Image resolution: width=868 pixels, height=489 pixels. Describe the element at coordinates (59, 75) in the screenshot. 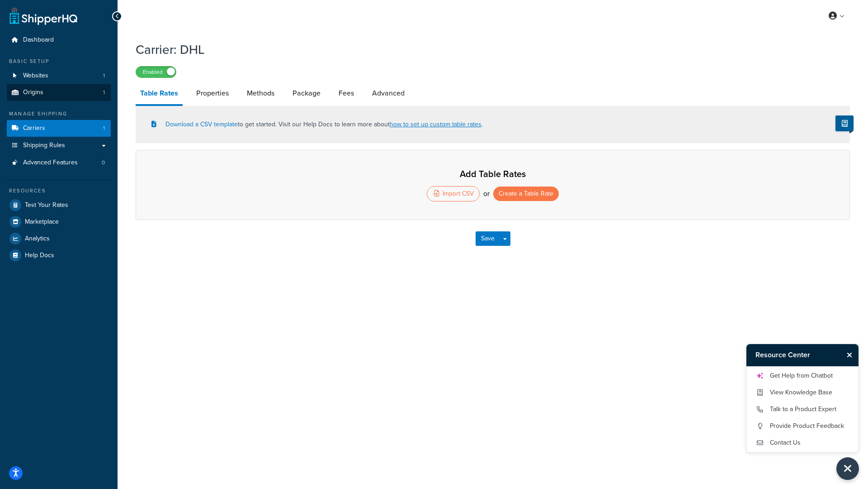

I see `li: Websites` at that location.